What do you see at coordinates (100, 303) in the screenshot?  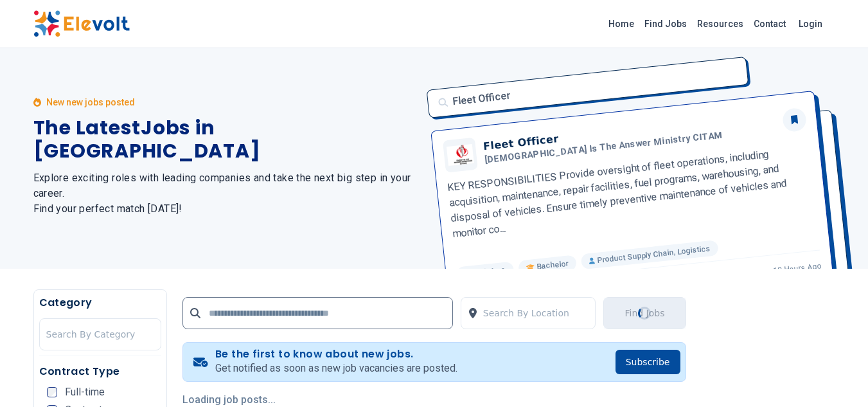 I see `h5: Category` at bounding box center [100, 303].